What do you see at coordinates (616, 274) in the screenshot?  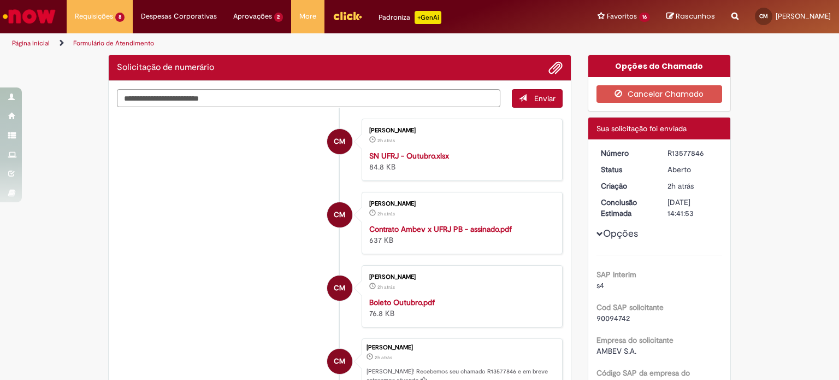 I see `b: SAP Interim` at bounding box center [616, 274].